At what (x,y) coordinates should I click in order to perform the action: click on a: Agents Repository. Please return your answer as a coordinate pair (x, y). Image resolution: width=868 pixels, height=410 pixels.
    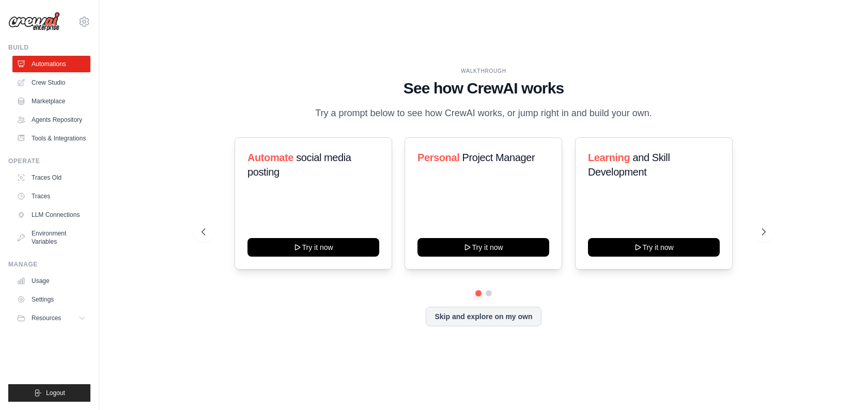
    Looking at the image, I should click on (51, 120).